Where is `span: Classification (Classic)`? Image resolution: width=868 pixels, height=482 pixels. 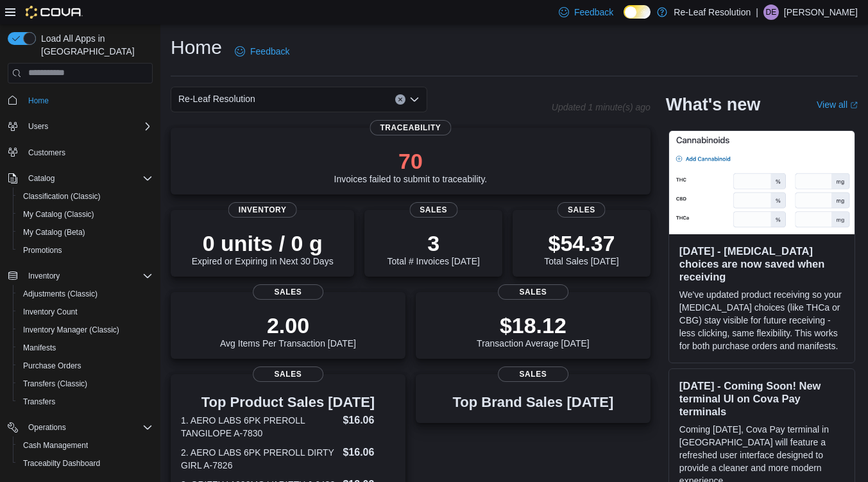
span: Classification (Classic) is located at coordinates (85, 196).